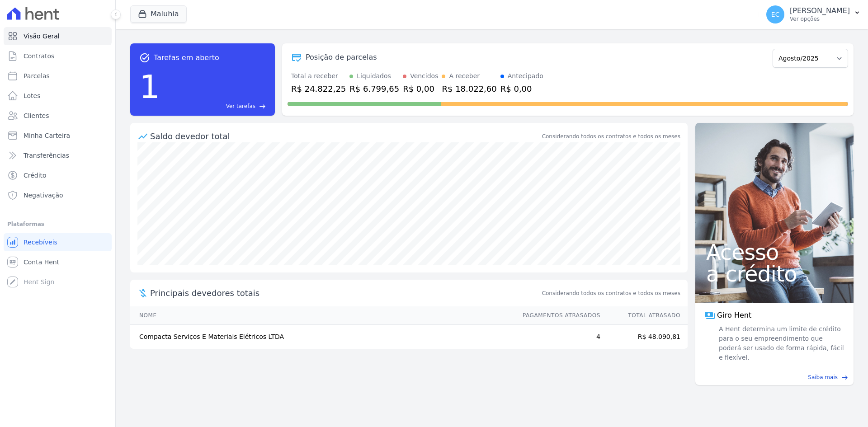 The width and height of the screenshot is (868, 427). I want to click on span: Tarefas em aberto, so click(186, 58).